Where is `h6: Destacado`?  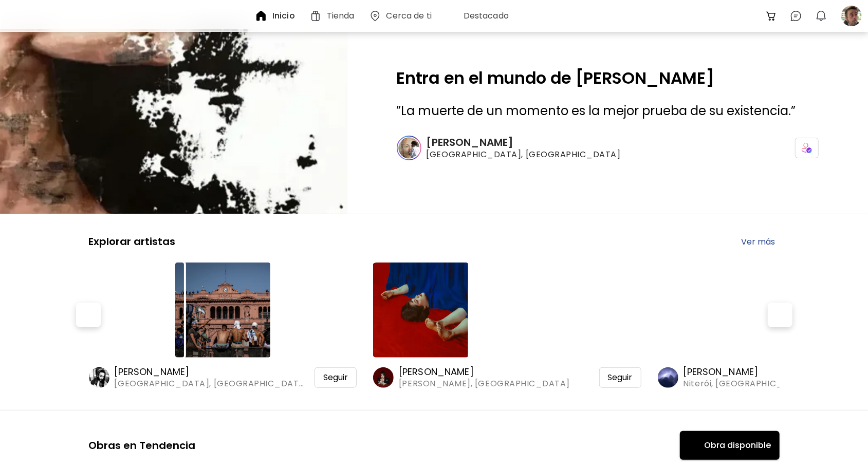 h6: Destacado is located at coordinates (523, 16).